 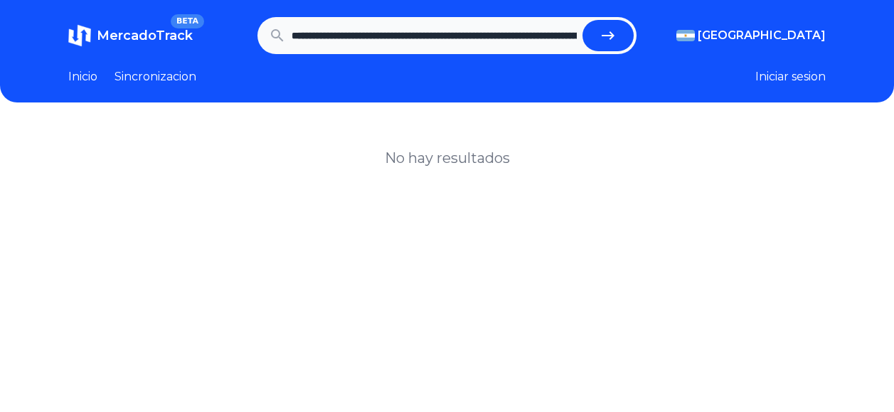 What do you see at coordinates (686, 36) in the screenshot?
I see `img: Argentina` at bounding box center [686, 36].